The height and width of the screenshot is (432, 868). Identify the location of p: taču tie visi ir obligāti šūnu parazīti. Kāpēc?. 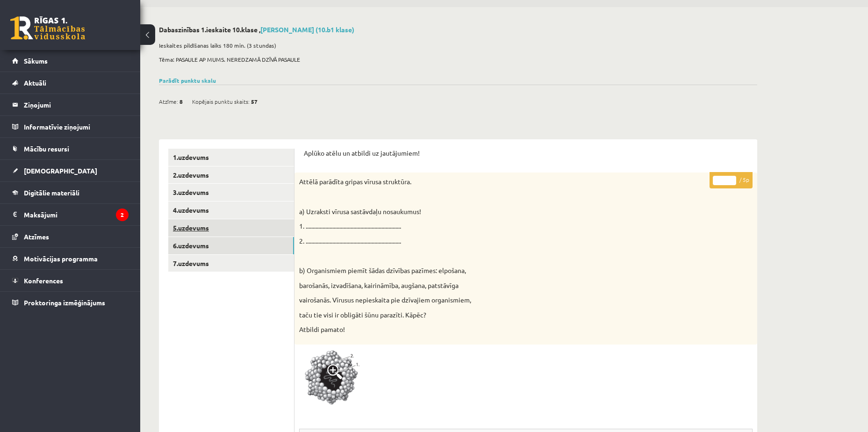
(503, 315).